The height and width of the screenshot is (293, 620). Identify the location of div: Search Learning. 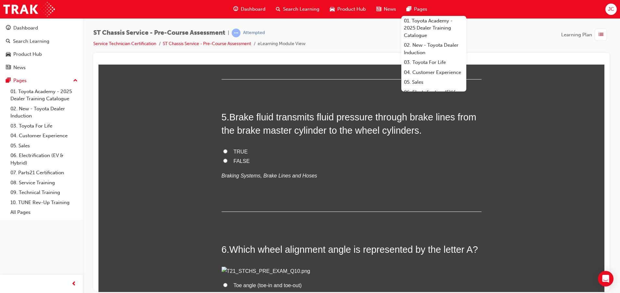
(31, 41).